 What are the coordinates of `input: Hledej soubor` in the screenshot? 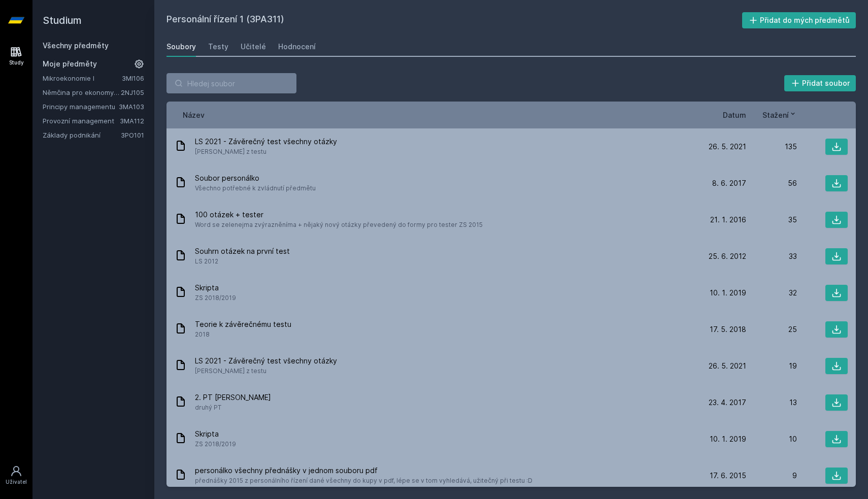 It's located at (232, 83).